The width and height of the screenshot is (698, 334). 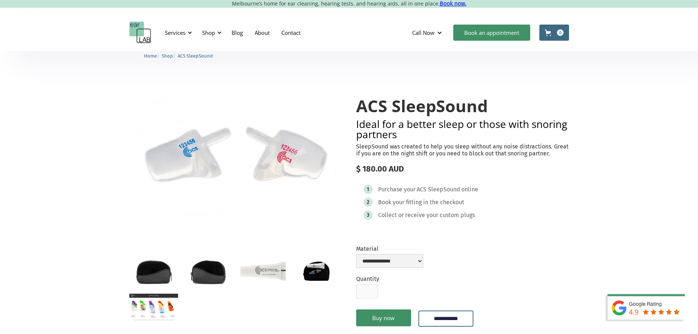 I want to click on div: 2, so click(x=368, y=202).